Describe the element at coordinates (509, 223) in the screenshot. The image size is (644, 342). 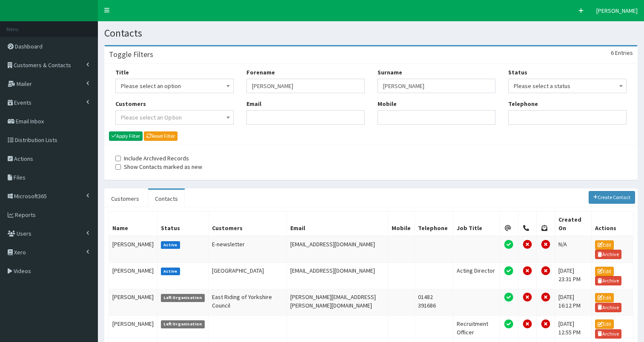
I see `th: Email Permission` at that location.